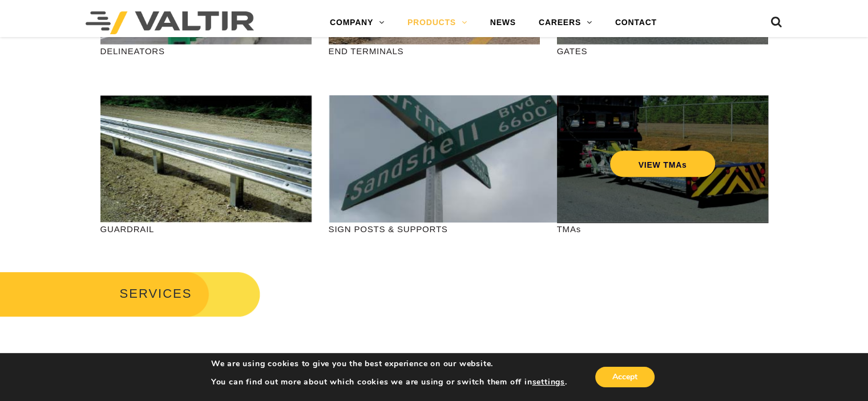 Image resolution: width=868 pixels, height=401 pixels. I want to click on button: settings, so click(548, 382).